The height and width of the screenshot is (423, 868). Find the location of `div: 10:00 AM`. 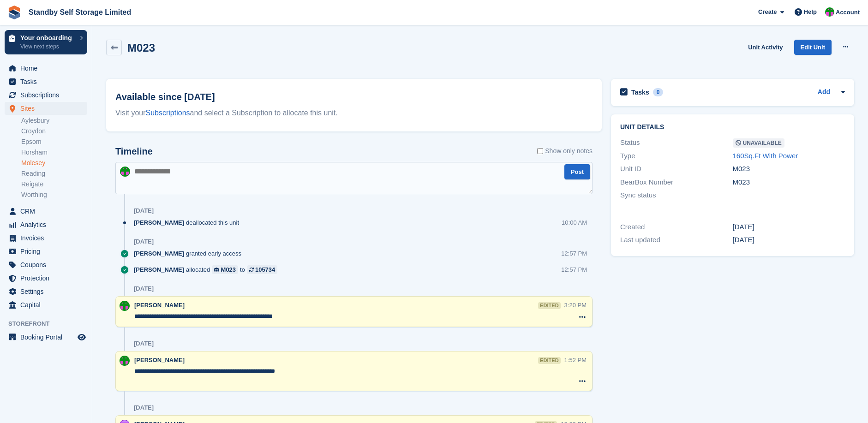

div: 10:00 AM is located at coordinates (574, 222).